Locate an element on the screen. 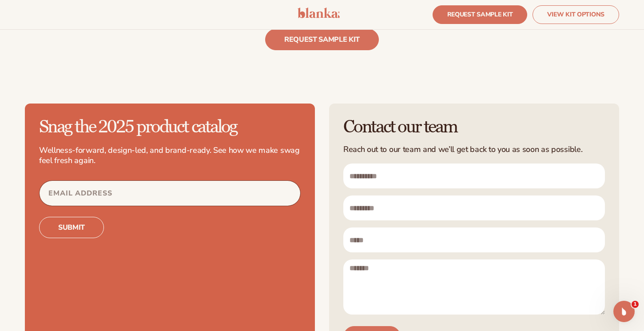 The height and width of the screenshot is (331, 644). img: logo is located at coordinates (319, 13).